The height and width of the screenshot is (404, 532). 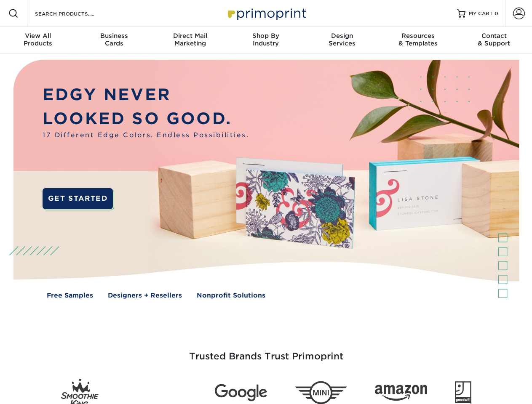 What do you see at coordinates (494, 40) in the screenshot?
I see `div: & Support` at bounding box center [494, 40].